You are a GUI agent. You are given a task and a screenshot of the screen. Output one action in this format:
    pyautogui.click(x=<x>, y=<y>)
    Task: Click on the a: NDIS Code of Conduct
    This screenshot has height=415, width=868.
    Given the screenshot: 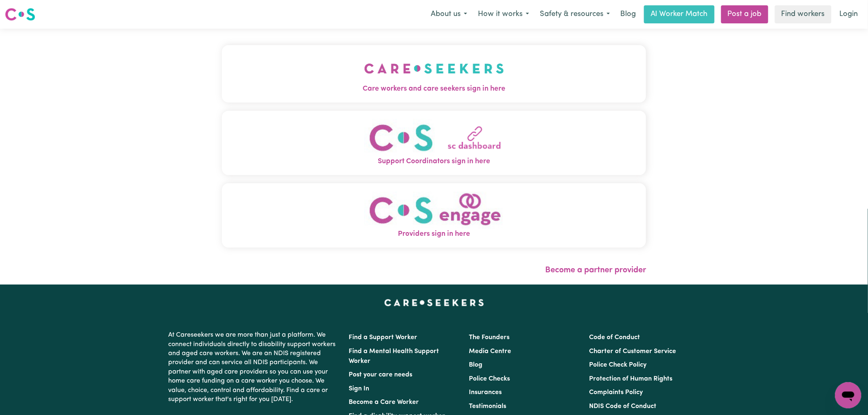 What is the action you would take?
    pyautogui.click(x=623, y=406)
    